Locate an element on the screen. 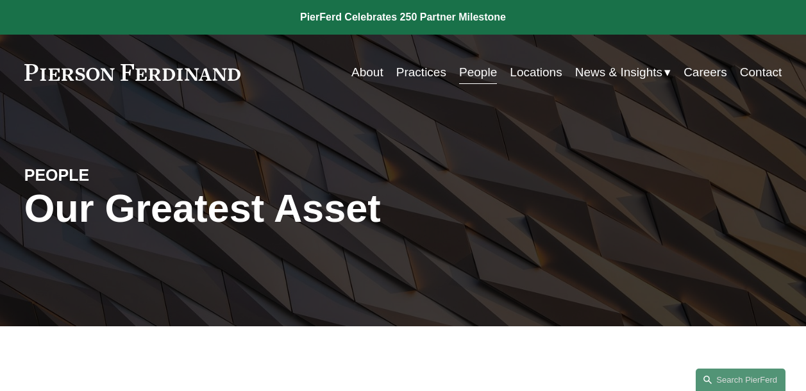 The height and width of the screenshot is (391, 806). a: People is located at coordinates (478, 72).